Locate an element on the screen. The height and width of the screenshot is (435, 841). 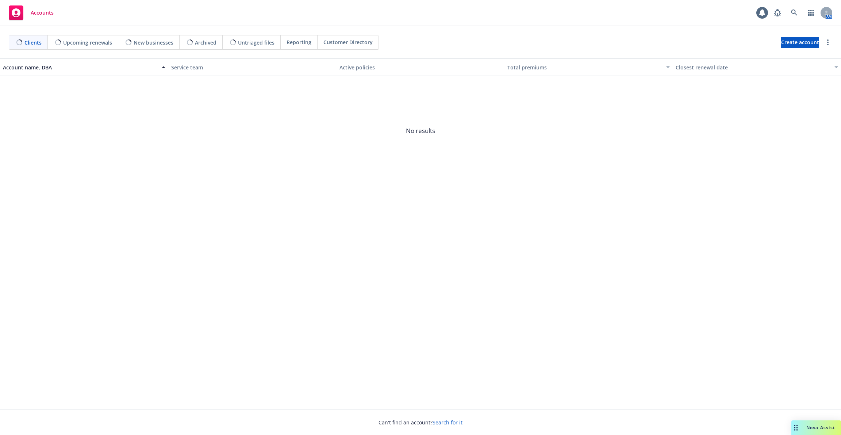
a: Report a Bug is located at coordinates (777, 13).